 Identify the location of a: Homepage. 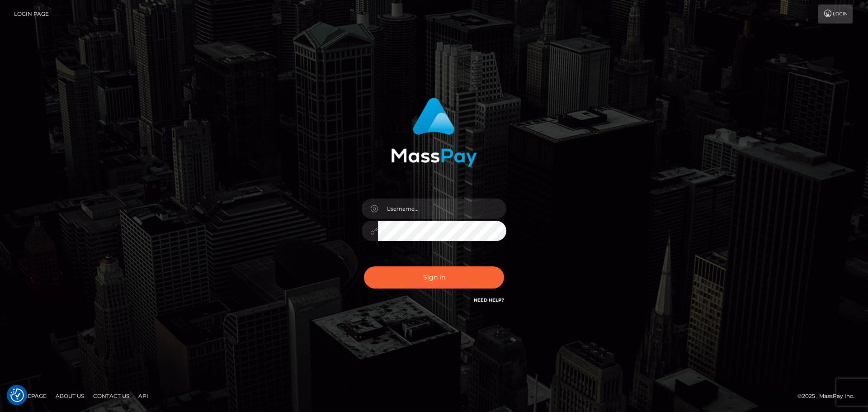
(30, 395).